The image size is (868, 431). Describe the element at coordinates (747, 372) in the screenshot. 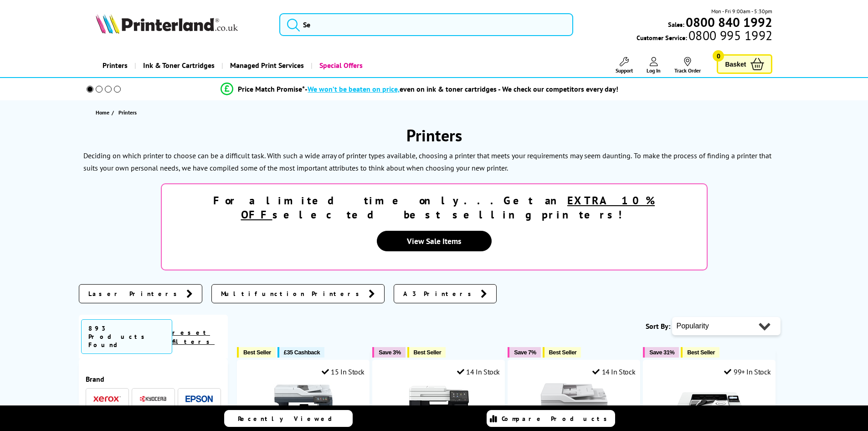

I see `div: 99+ In Stock` at that location.